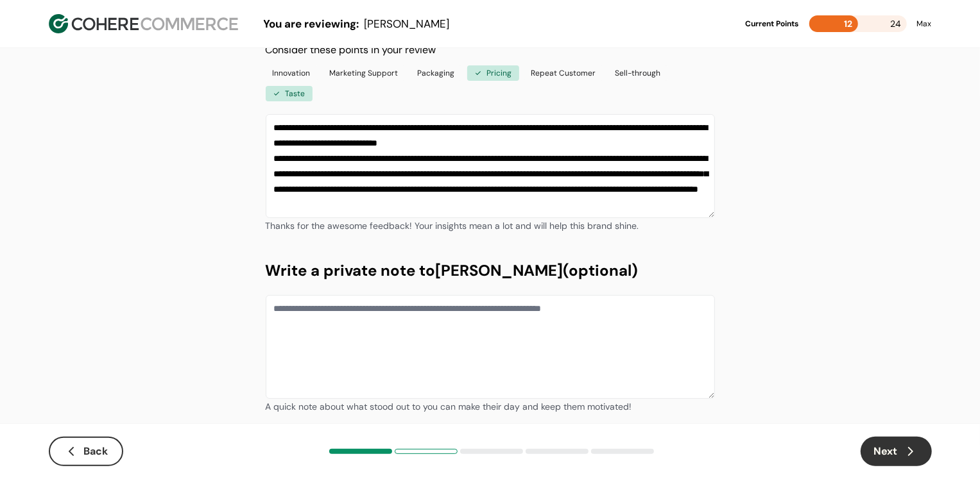  I want to click on div: Pricing, so click(493, 73).